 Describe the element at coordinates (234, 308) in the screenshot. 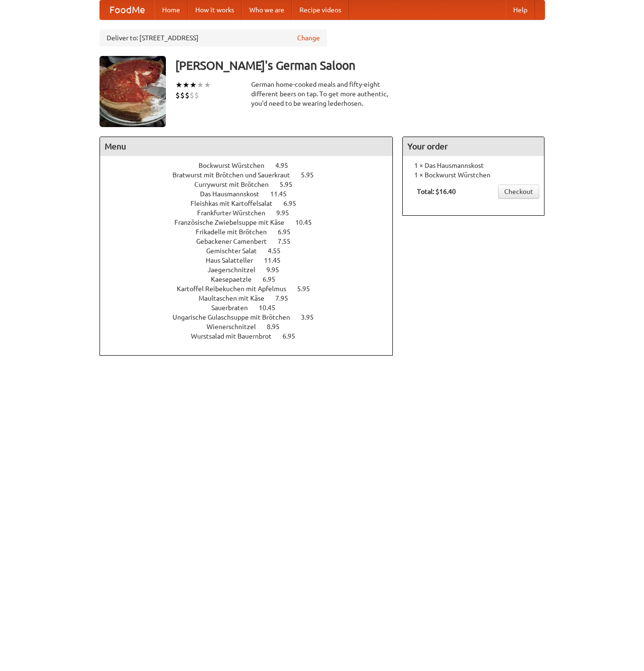

I see `span: Sauerbraten` at that location.